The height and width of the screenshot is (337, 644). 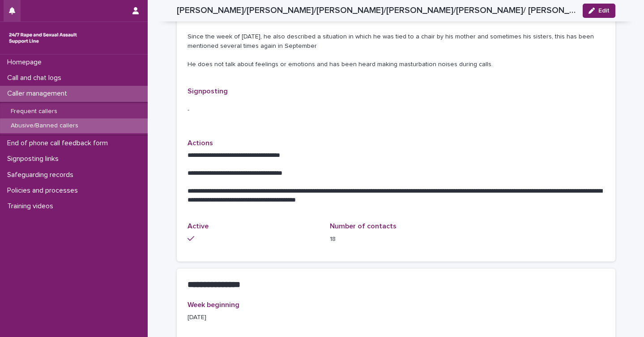 I want to click on p: Caller management, so click(x=39, y=93).